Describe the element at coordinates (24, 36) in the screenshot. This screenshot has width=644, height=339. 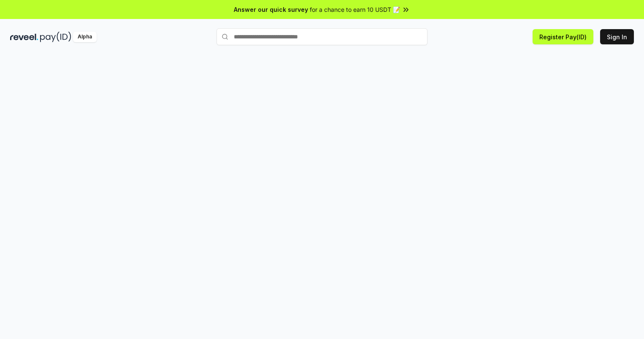
I see `img: reveel_dark` at that location.